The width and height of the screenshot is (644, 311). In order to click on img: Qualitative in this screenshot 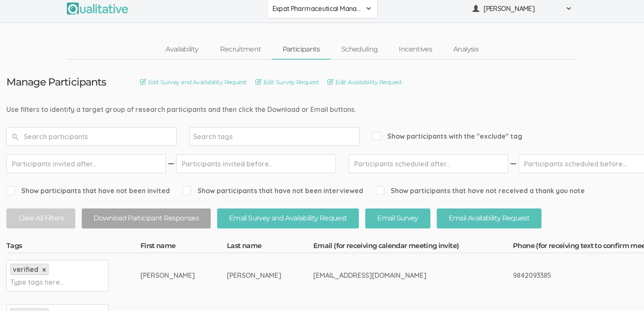, I will do `click(97, 9)`.